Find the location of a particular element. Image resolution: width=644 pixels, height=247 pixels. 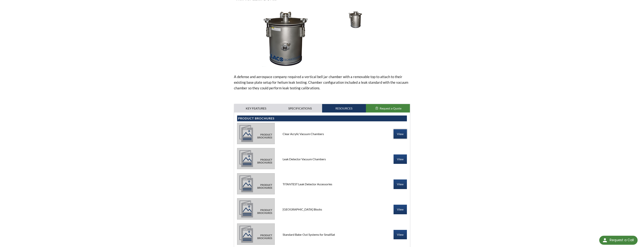

button: Request a Quote is located at coordinates (388, 109).